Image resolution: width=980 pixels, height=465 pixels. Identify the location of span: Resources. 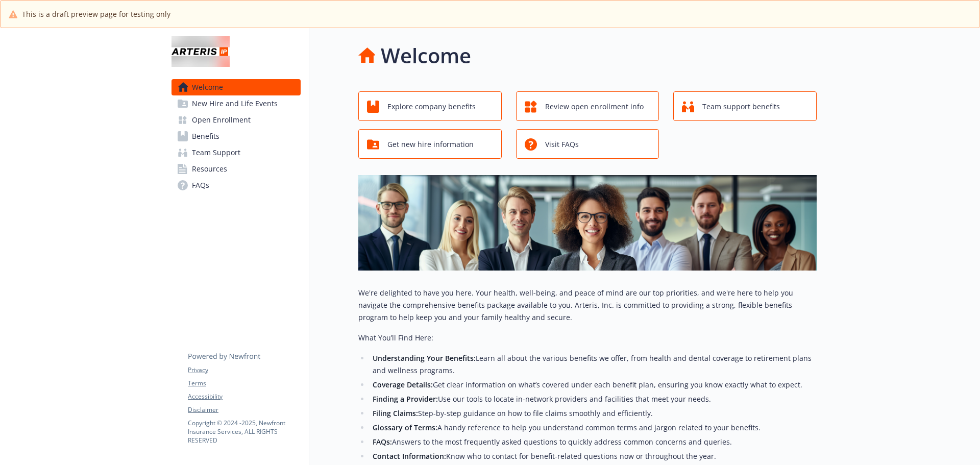
(209, 169).